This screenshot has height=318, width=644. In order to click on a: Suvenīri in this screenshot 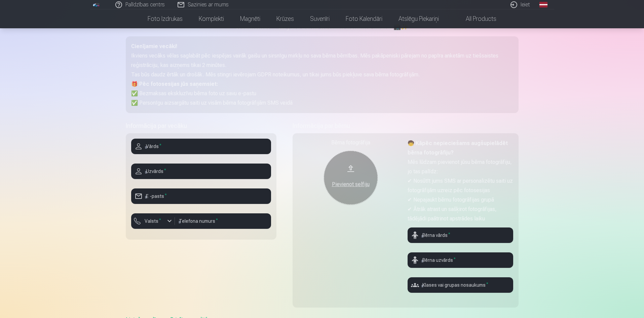, I will do `click(320, 19)`.